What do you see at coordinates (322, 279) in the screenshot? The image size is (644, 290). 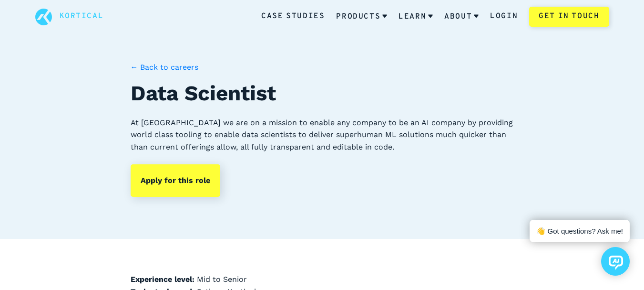 I see `li: Mid to Senior` at bounding box center [322, 279].